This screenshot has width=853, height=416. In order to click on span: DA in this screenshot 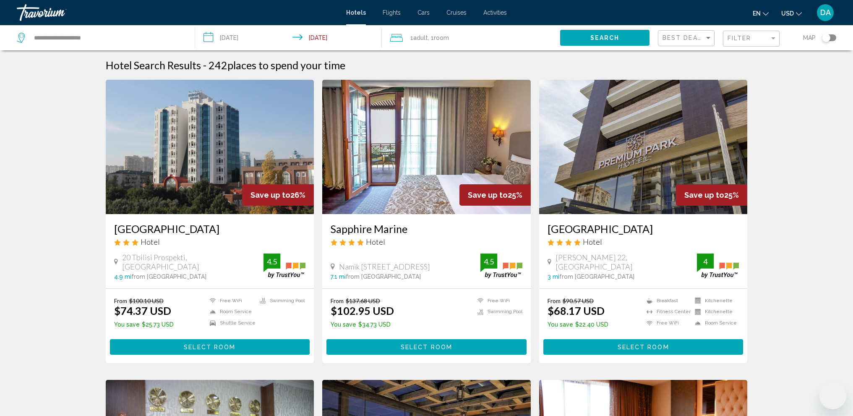, I will do `click(826, 13)`.